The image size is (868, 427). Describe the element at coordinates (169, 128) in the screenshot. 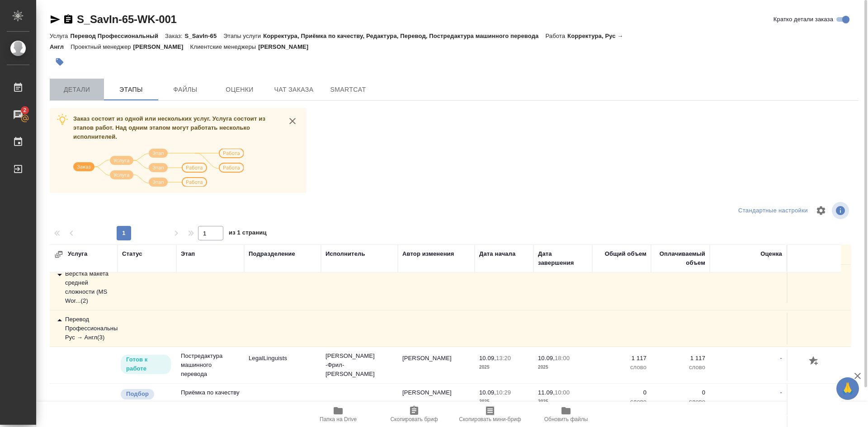

I see `span: Заказ состоит из одной или нескольких услуг. Услуга состоит из этапов работ. Над одним этапом мог...` at that location.